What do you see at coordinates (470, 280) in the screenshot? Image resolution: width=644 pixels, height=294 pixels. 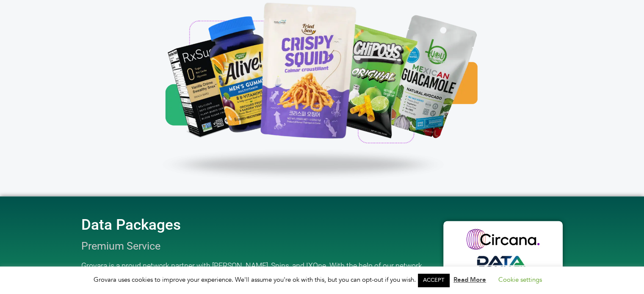 I see `a: Read More` at bounding box center [470, 280].